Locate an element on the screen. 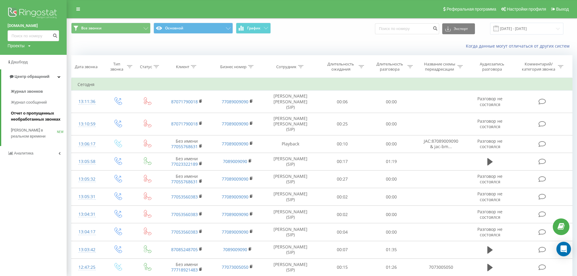 The image size is (577, 276). span: Все звонки is located at coordinates (91, 28).